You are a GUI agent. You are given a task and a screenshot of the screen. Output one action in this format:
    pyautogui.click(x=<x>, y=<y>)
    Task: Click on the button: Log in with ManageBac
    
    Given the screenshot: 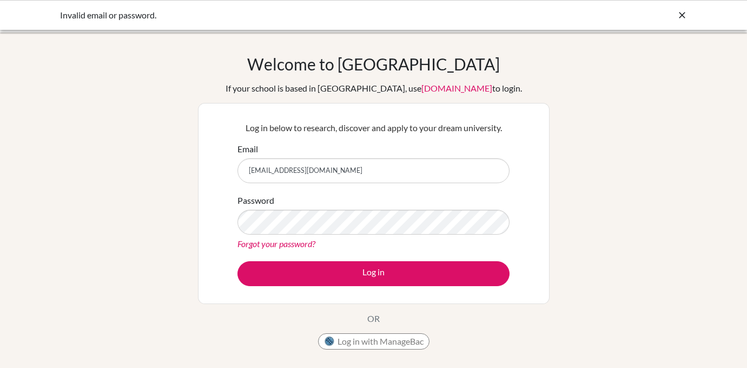 What is the action you would take?
    pyautogui.click(x=374, y=341)
    